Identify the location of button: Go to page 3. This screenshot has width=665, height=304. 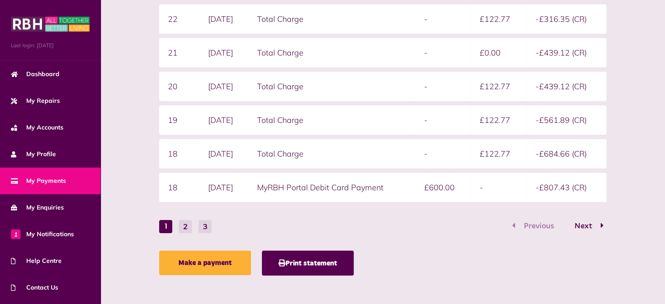
(205, 226).